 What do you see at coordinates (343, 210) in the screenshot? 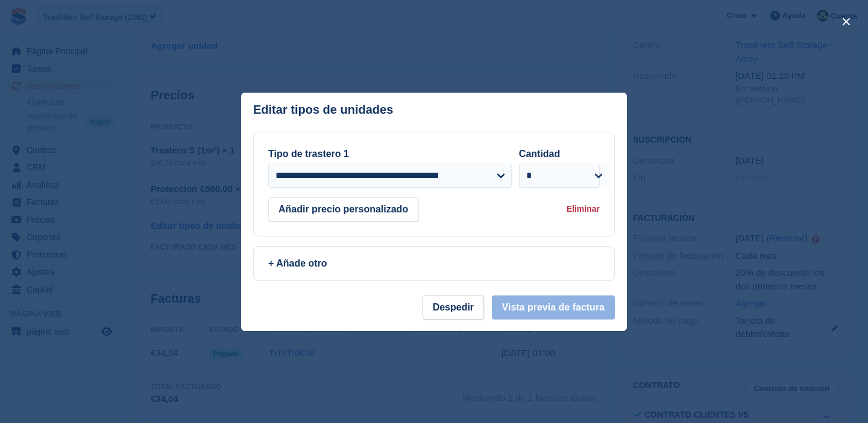
I see `button: Añadir precio personalizado` at bounding box center [343, 210].